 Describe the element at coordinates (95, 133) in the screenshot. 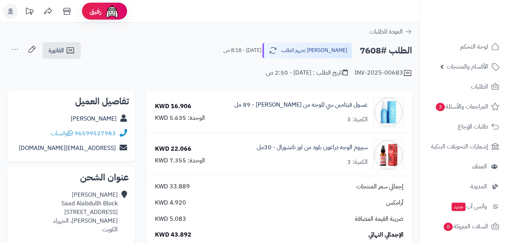

I see `a: 96599527983` at that location.